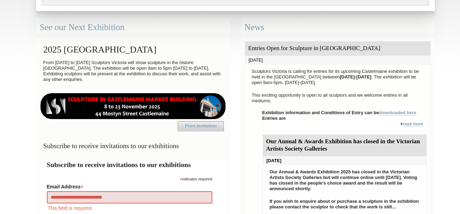  Describe the element at coordinates (133, 164) in the screenshot. I see `h2: Subscribe to receive invitations to our exhibitions` at that location.